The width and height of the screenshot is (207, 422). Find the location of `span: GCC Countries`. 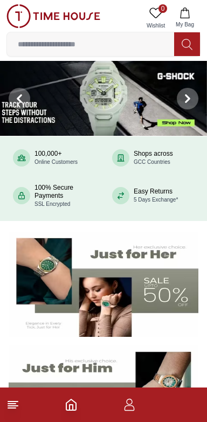

span: GCC Countries is located at coordinates (152, 162).